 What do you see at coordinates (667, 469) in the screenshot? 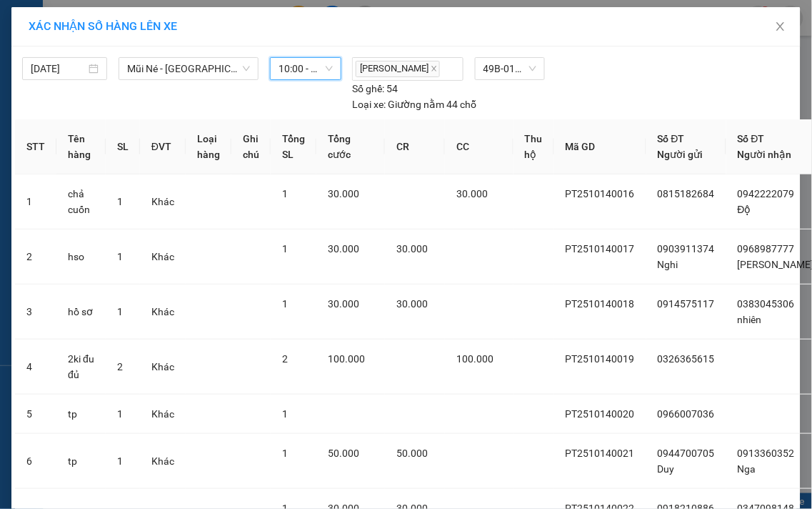
I see `span: Duy` at bounding box center [667, 469].